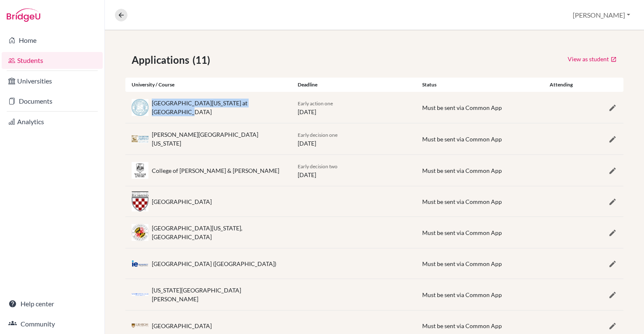  What do you see at coordinates (140, 139) in the screenshot?
I see `img: us_gwu_q69nralk.png` at bounding box center [140, 139].